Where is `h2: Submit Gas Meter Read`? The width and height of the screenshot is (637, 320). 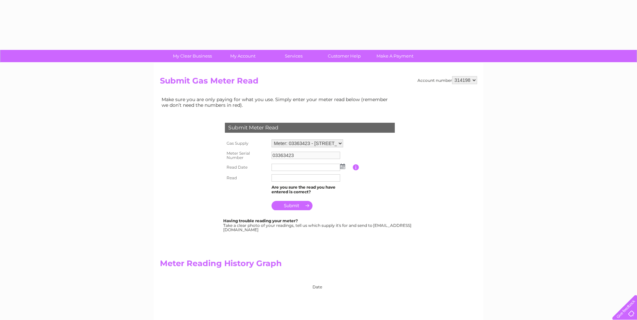 h2: Submit Gas Meter Read is located at coordinates (318, 83).